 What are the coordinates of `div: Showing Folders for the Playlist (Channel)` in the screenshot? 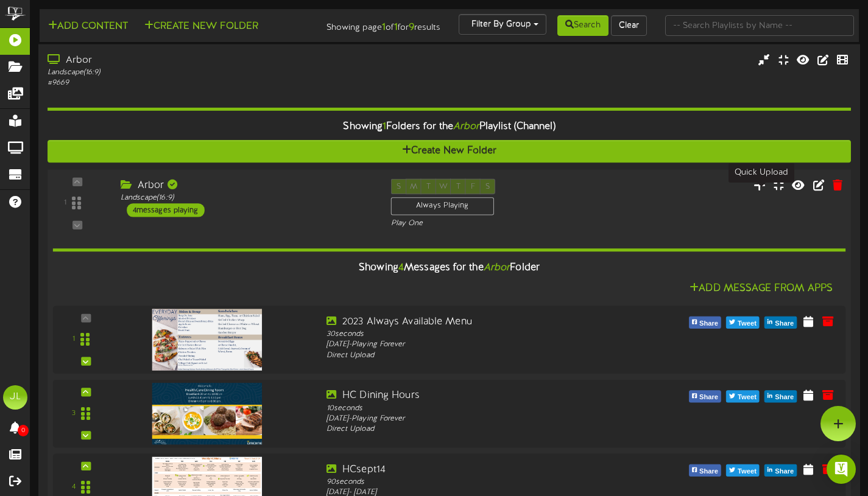 It's located at (449, 127).